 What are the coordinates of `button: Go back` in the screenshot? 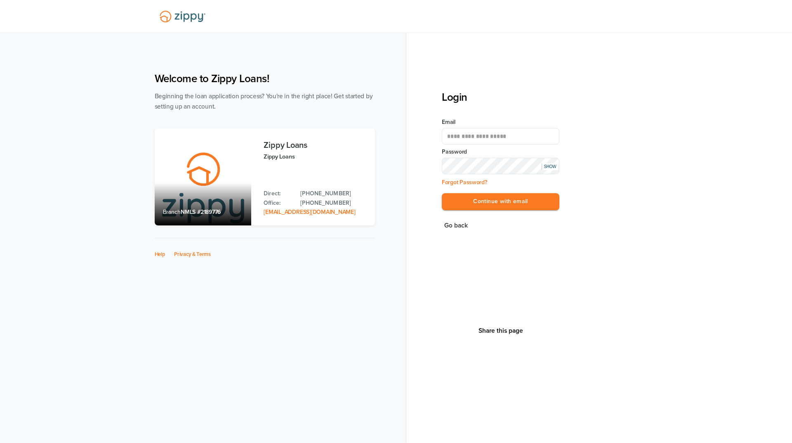 It's located at (456, 225).